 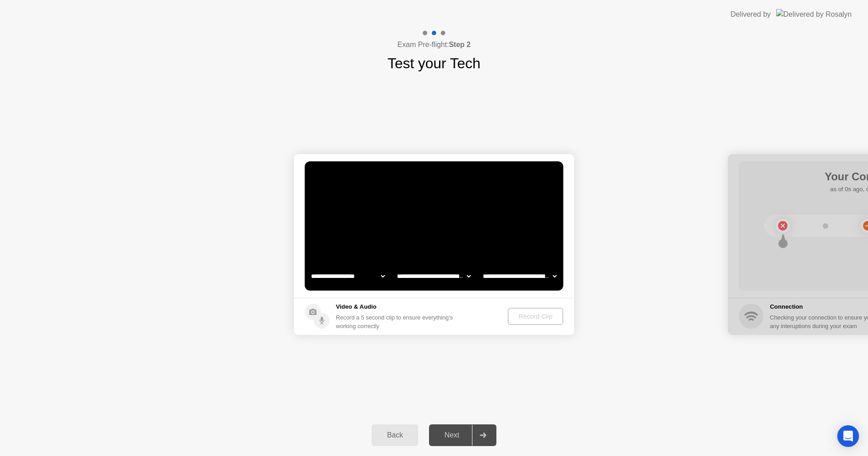 What do you see at coordinates (463, 435) in the screenshot?
I see `button: Next` at bounding box center [463, 435].